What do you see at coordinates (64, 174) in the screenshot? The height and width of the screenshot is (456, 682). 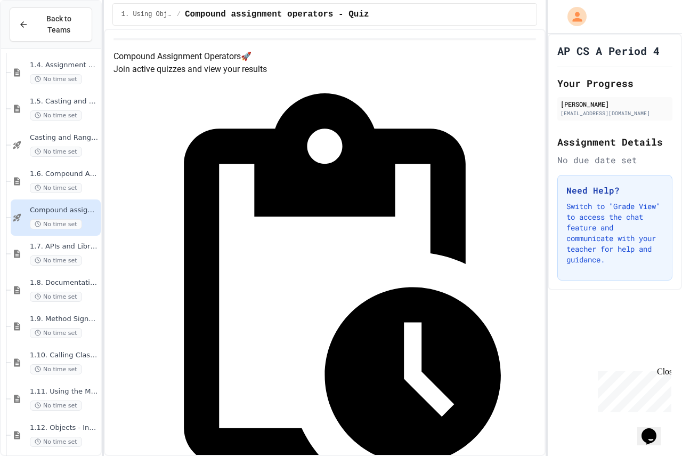 I see `span: 1.6. Compound Assignment Operators` at bounding box center [64, 174].